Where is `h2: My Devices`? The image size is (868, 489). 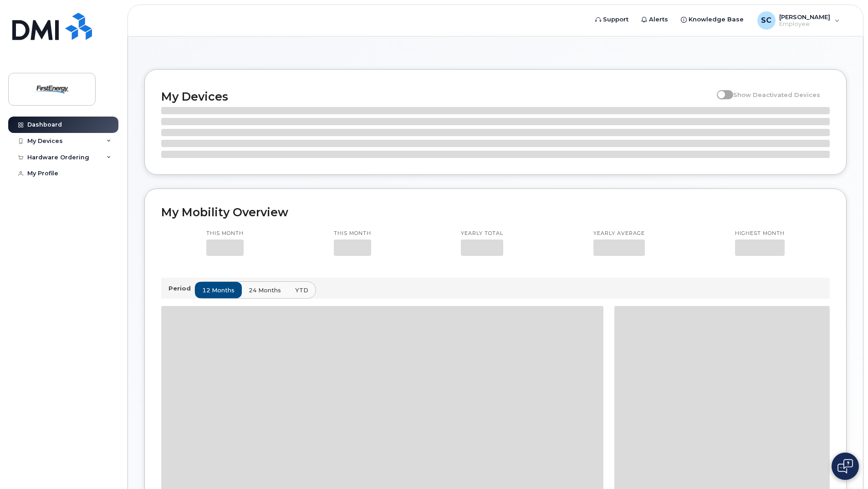
h2: My Devices is located at coordinates (437, 96).